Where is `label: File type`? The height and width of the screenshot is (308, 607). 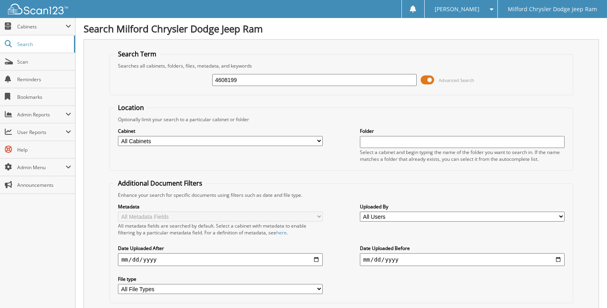 label: File type is located at coordinates (220, 279).